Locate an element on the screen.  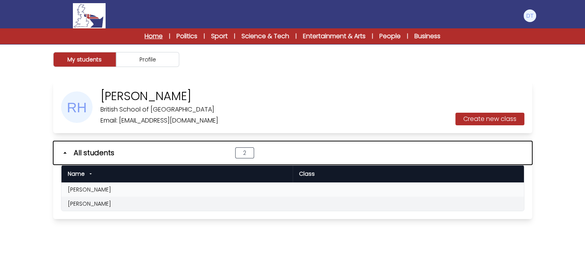
a: Sport is located at coordinates (219, 36).